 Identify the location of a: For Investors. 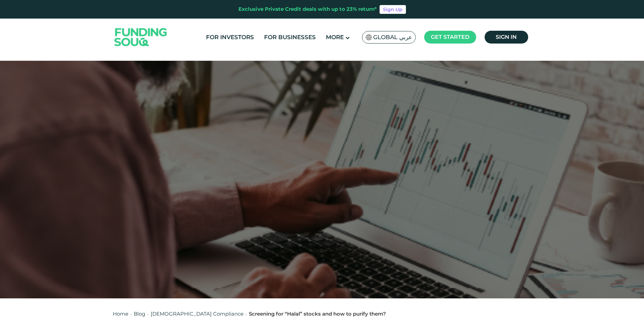
(230, 37).